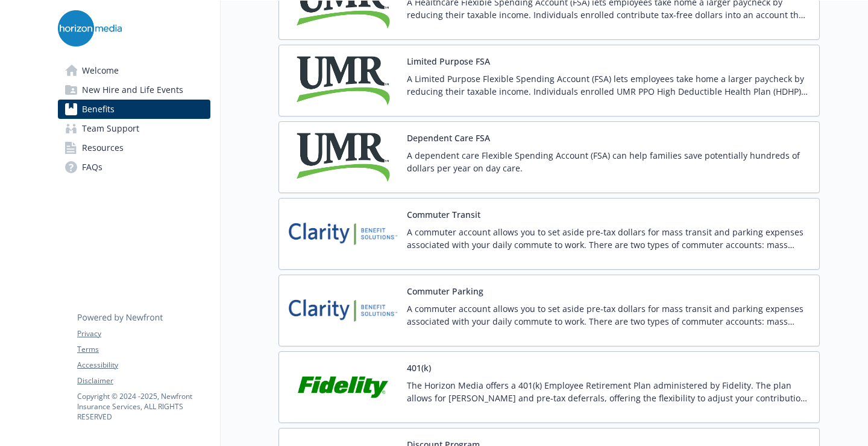 This screenshot has height=446, width=868. What do you see at coordinates (93, 167) in the screenshot?
I see `span: FAQs` at bounding box center [93, 167].